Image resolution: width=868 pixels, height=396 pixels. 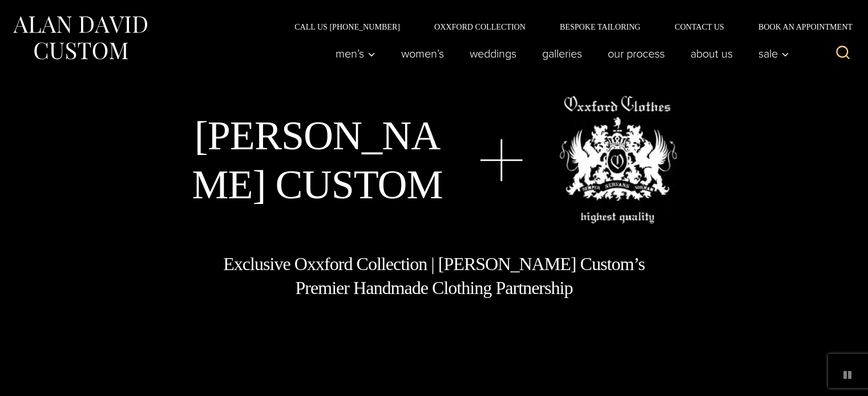 What do you see at coordinates (493, 53) in the screenshot?
I see `a: weddings` at bounding box center [493, 53].